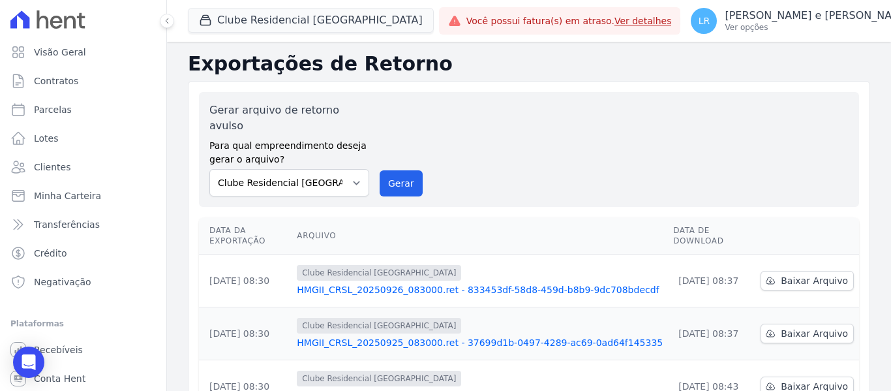  Describe the element at coordinates (63, 282) in the screenshot. I see `span: Negativação` at that location.